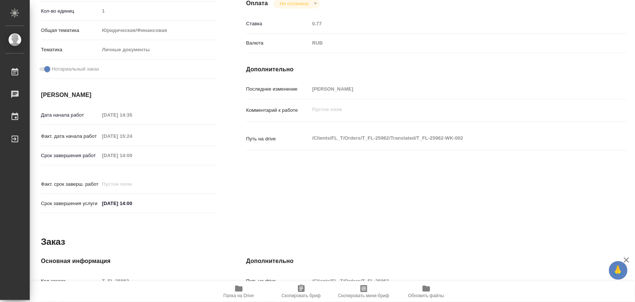 The height and width of the screenshot is (302, 635). I want to click on div: Личные документы, so click(158, 50).